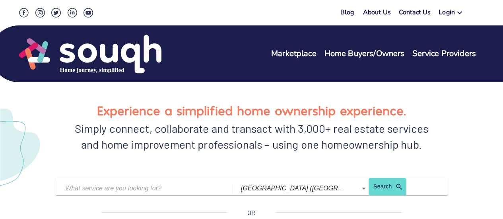 The image size is (503, 219). What do you see at coordinates (377, 14) in the screenshot?
I see `a: About Us` at bounding box center [377, 14].